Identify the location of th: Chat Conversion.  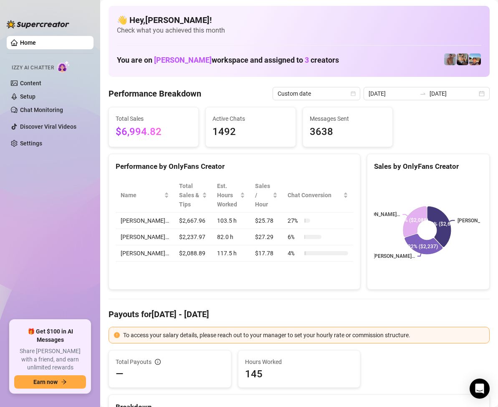
(318, 195).